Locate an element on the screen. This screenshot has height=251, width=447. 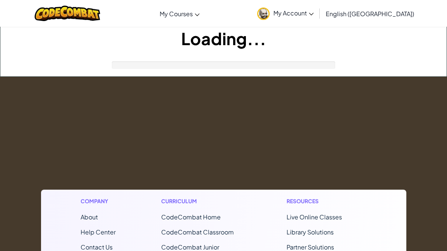
a: My Courses is located at coordinates (180, 14).